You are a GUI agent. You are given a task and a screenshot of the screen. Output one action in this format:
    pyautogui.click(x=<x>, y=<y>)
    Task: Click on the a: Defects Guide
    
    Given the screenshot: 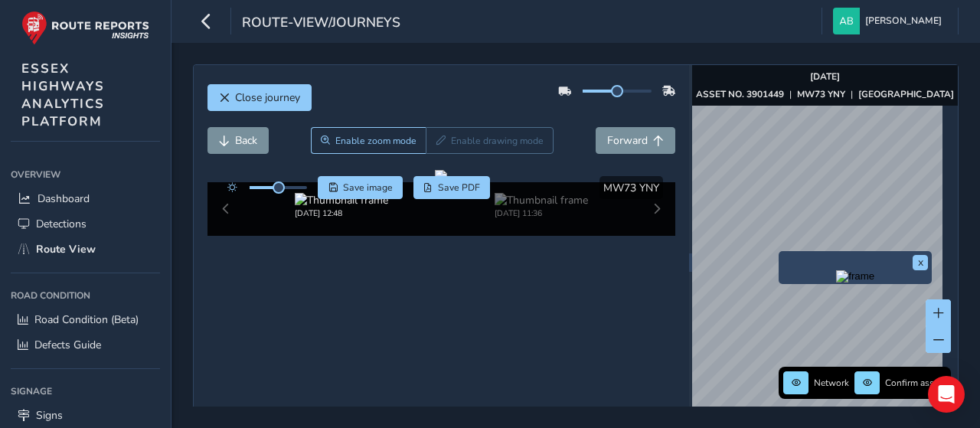 What is the action you would take?
    pyautogui.click(x=85, y=345)
    